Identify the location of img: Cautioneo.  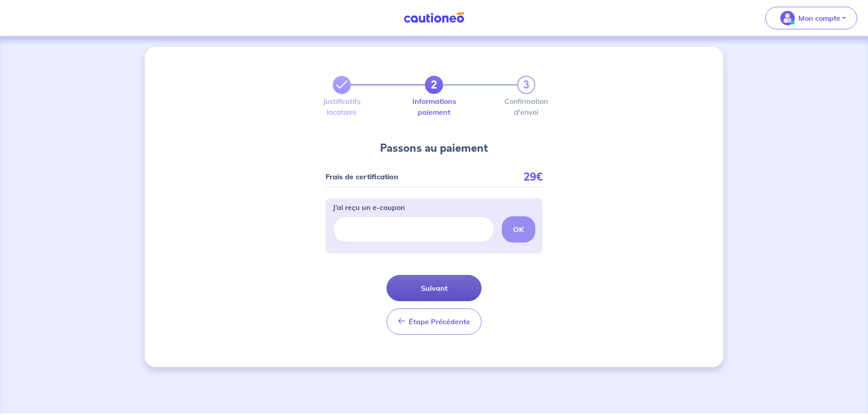
(434, 17).